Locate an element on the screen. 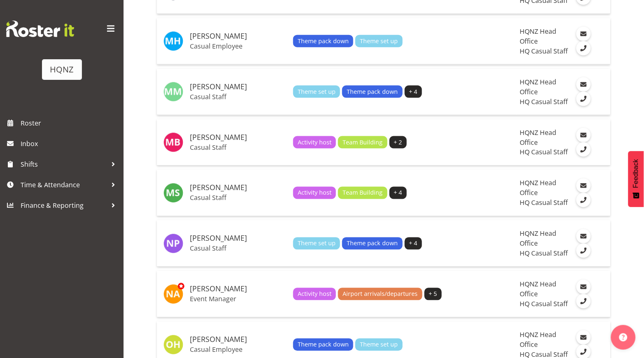 This screenshot has height=358, width=644. img: molly-saker10406.jpg is located at coordinates (174, 193).